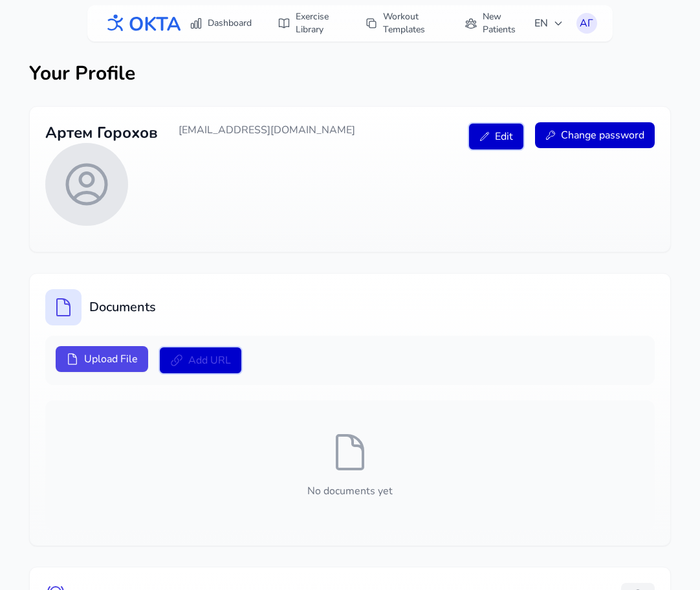 Image resolution: width=700 pixels, height=590 pixels. Describe the element at coordinates (496, 136) in the screenshot. I see `button: Edit` at that location.